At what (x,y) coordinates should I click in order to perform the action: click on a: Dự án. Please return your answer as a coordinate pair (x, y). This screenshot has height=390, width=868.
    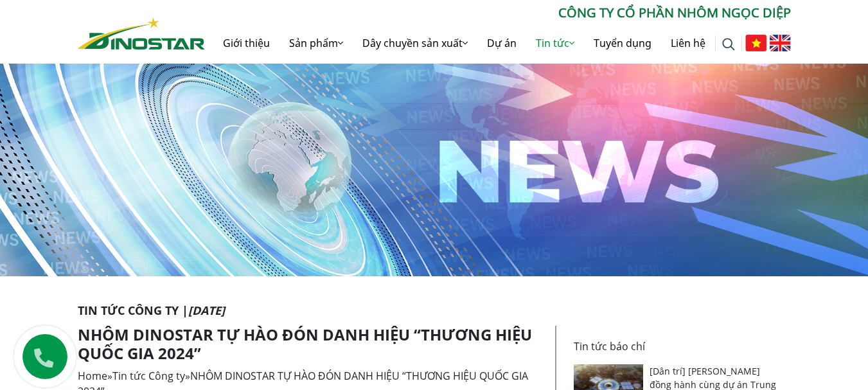
    Looking at the image, I should click on (502, 43).